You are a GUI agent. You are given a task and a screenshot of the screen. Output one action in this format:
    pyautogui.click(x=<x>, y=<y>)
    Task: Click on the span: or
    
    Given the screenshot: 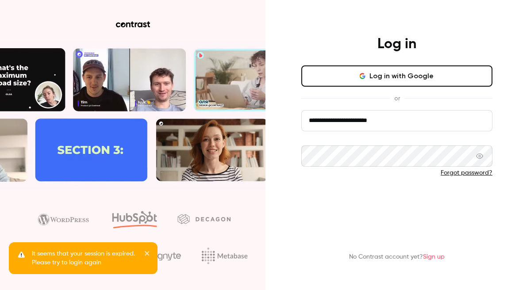 What is the action you would take?
    pyautogui.click(x=397, y=98)
    